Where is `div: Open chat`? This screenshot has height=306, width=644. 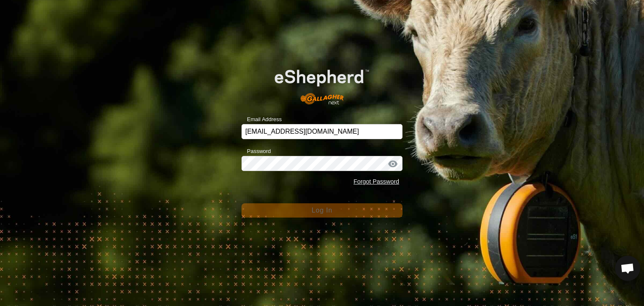
div: Open chat is located at coordinates (627, 268).